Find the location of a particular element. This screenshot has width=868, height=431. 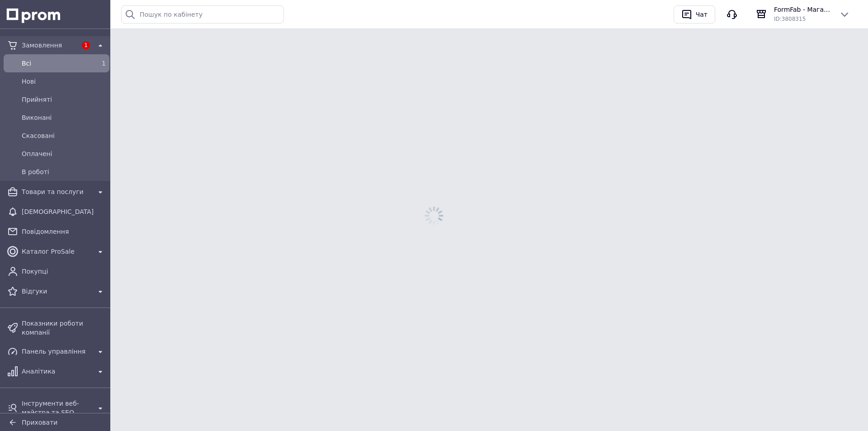

span: В роботі is located at coordinates (64, 172).